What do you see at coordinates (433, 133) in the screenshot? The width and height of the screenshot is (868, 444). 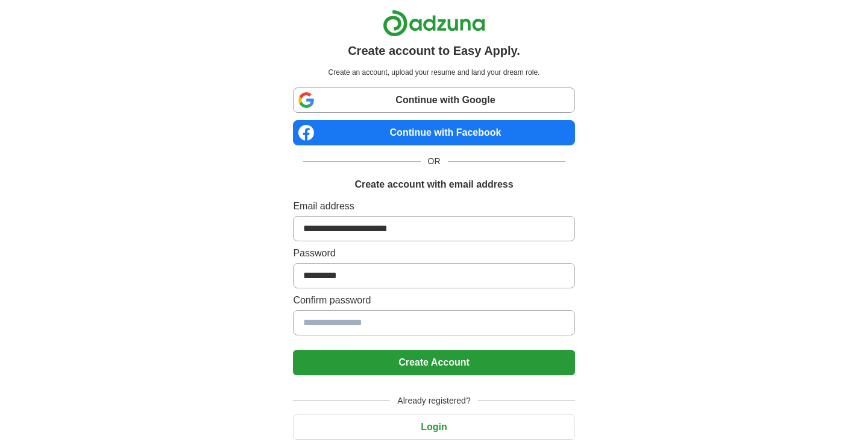 I see `a: Continue with Facebook` at bounding box center [433, 133].